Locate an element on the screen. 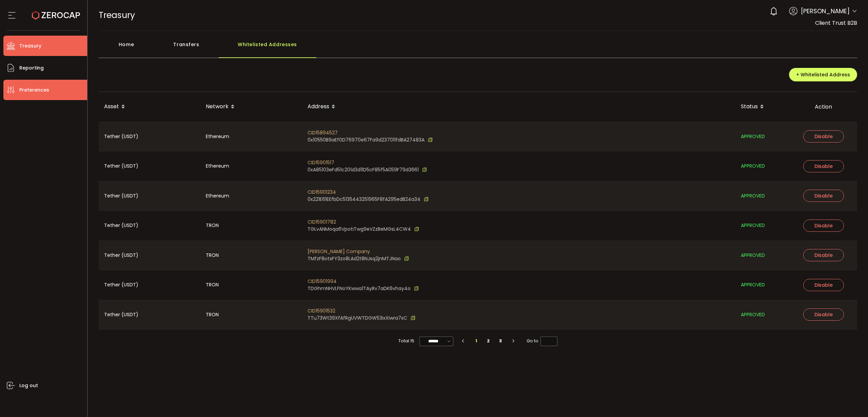  span: Client Trust B2B is located at coordinates (837, 23).